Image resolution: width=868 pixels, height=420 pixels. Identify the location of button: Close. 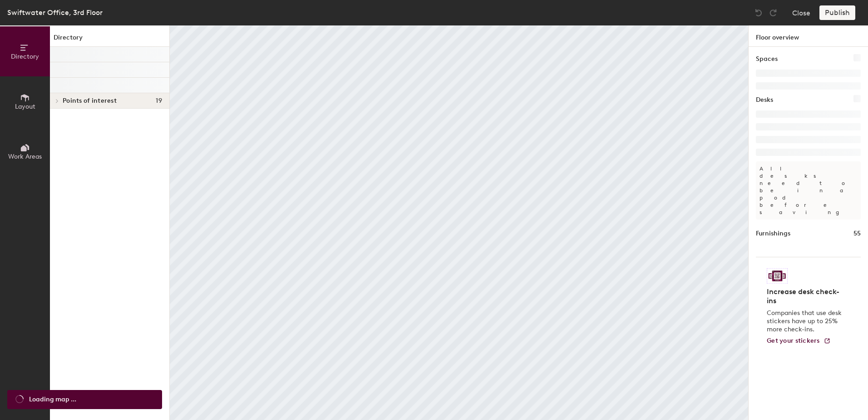
(801, 12).